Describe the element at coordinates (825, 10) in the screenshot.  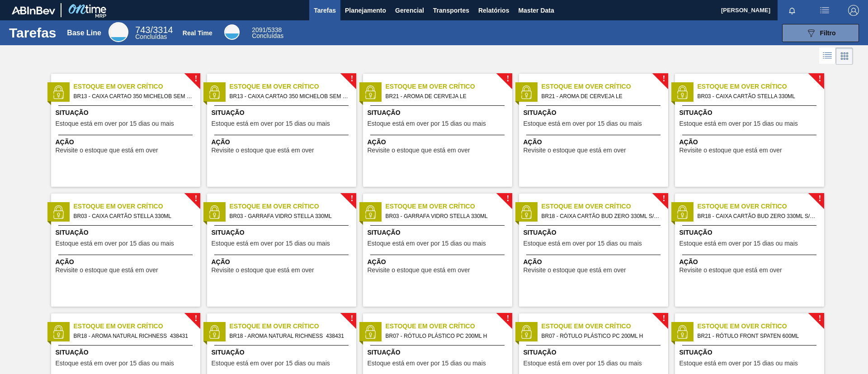
I see `img: userActions` at that location.